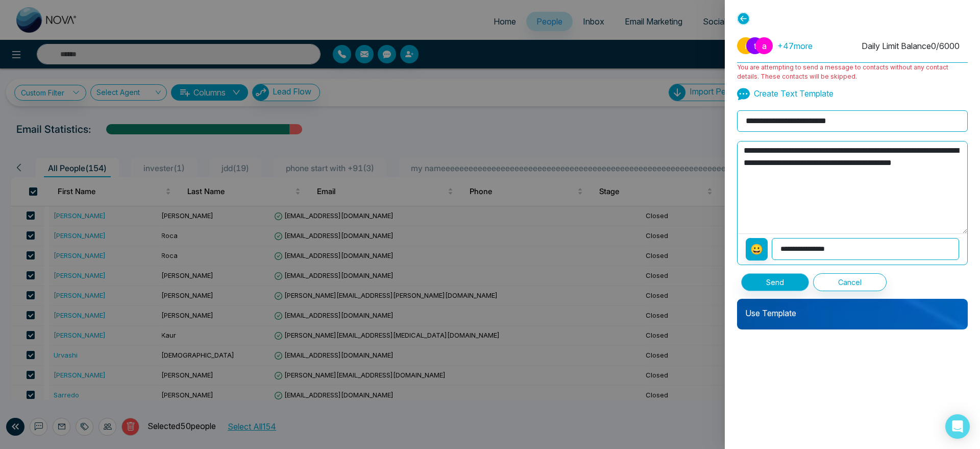  What do you see at coordinates (774, 282) in the screenshot?
I see `button: Send` at bounding box center [774, 282].